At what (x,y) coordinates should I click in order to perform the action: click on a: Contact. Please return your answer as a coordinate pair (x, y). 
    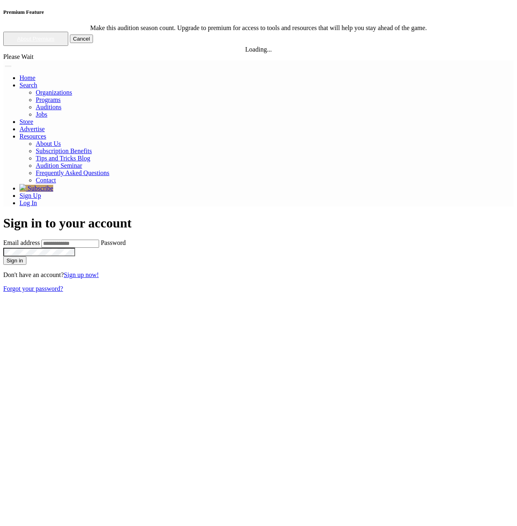
    Looking at the image, I should click on (46, 180).